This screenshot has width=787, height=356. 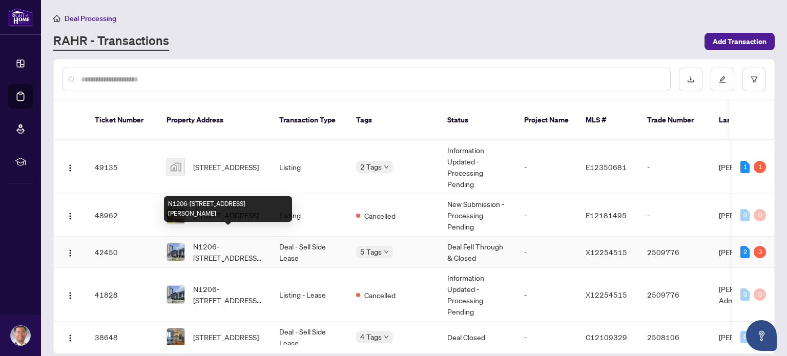 I want to click on button: edit, so click(x=722, y=79).